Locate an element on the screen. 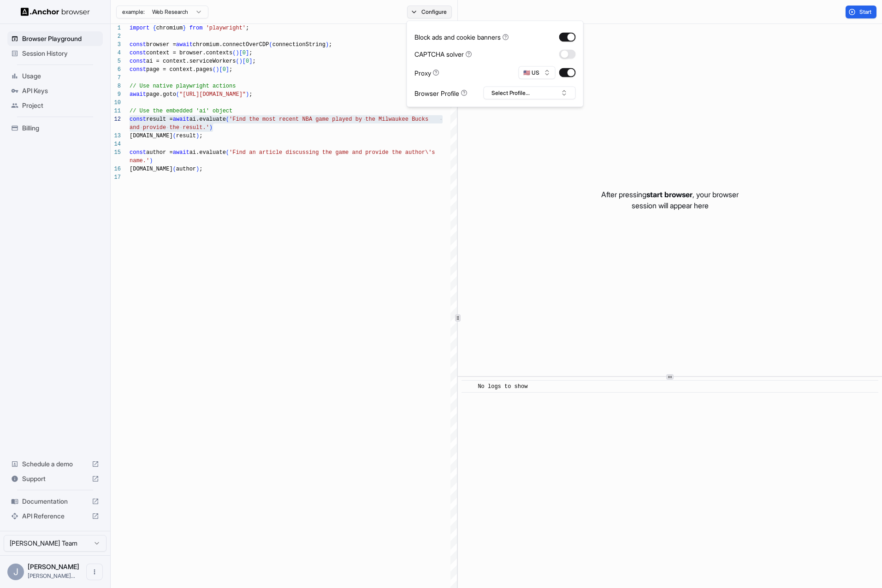  div: 6 is located at coordinates (116, 69).